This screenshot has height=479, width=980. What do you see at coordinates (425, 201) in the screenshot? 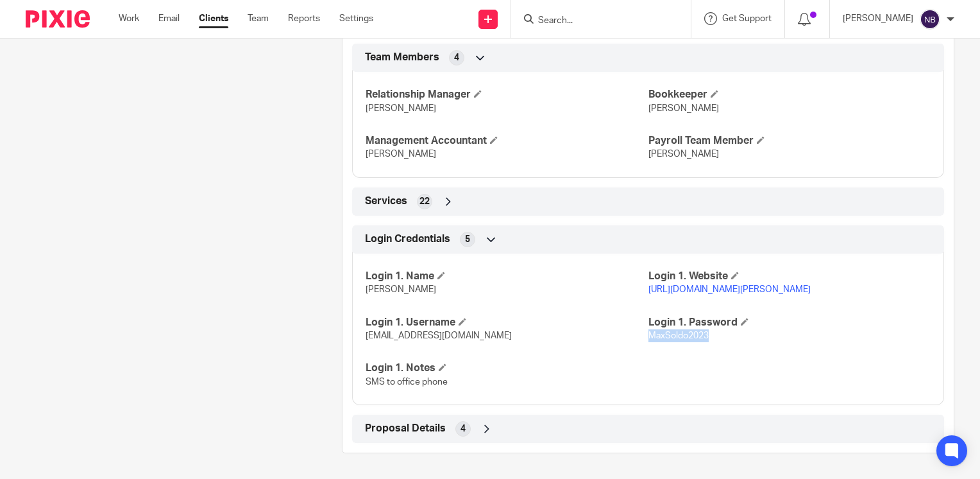
I see `span: 22` at bounding box center [425, 201].